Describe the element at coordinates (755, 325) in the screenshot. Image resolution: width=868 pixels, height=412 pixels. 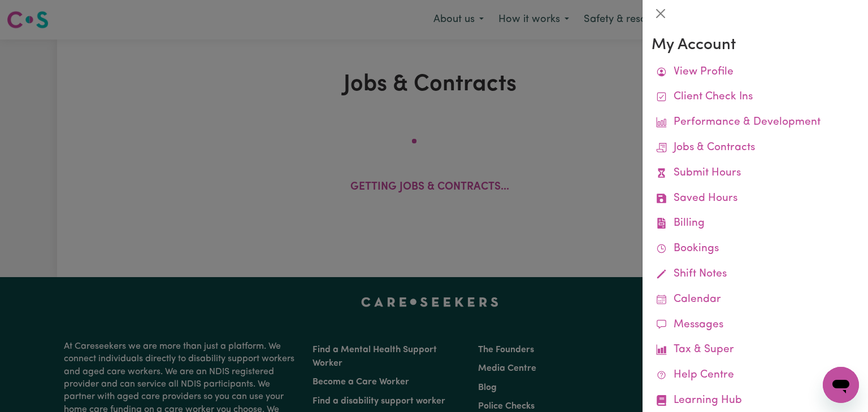
I see `a: Messages` at that location.